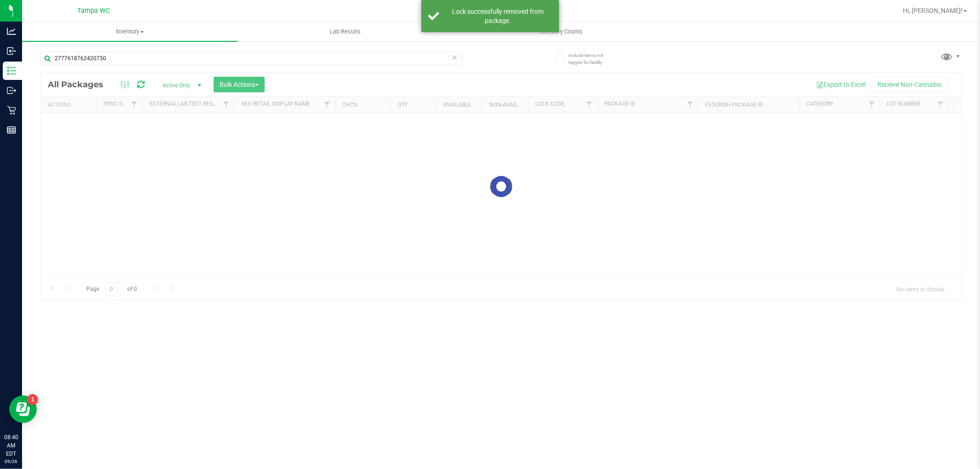 This screenshot has width=980, height=469. I want to click on inline-svg: Analytics, so click(12, 31).